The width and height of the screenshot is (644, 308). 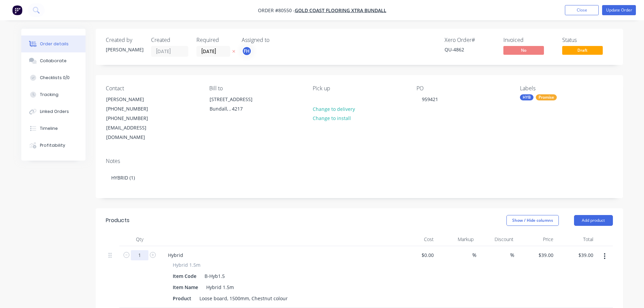 I want to click on div: PO, so click(x=462, y=88).